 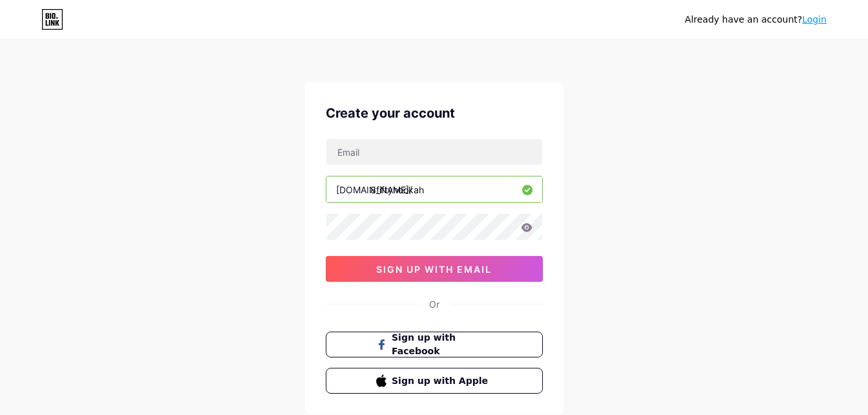 I want to click on a: Sign up with Apple, so click(x=434, y=380).